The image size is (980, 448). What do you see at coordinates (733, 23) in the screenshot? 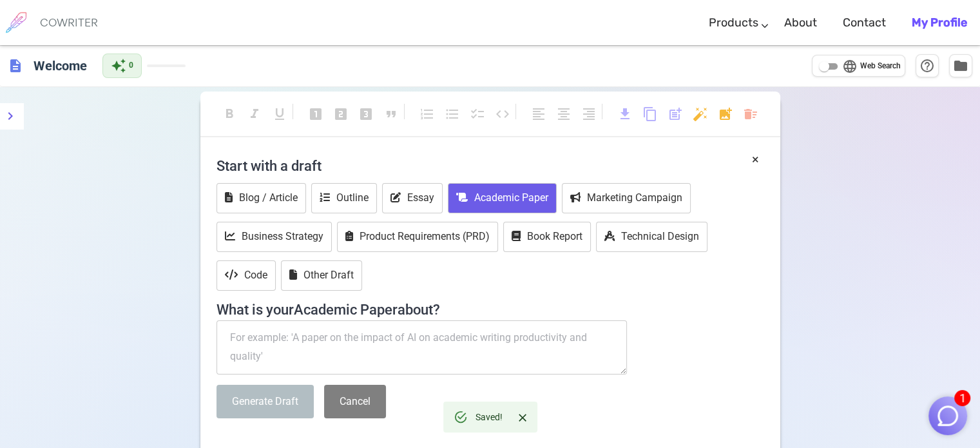
I see `a: Products` at bounding box center [733, 23].